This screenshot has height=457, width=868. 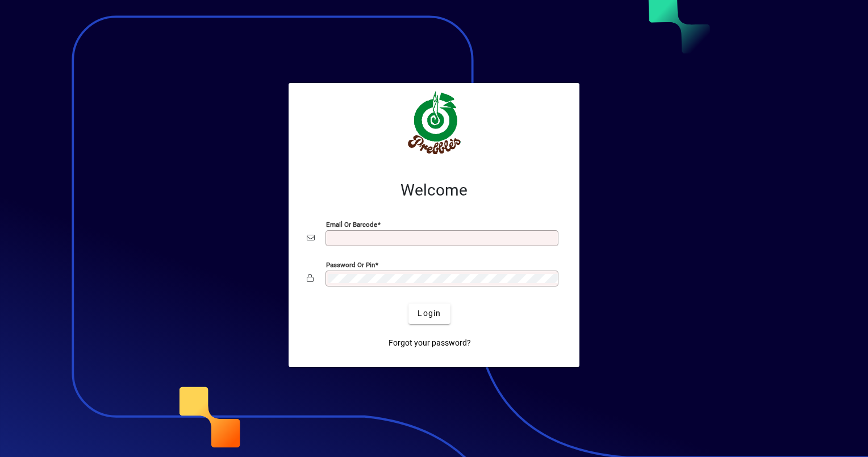 I want to click on span: Forgot your password?, so click(x=430, y=343).